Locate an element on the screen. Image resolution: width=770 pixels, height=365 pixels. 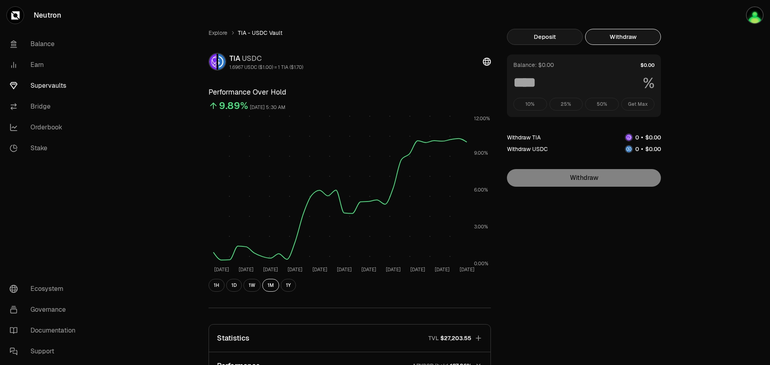
a: Stake is located at coordinates (45, 148).